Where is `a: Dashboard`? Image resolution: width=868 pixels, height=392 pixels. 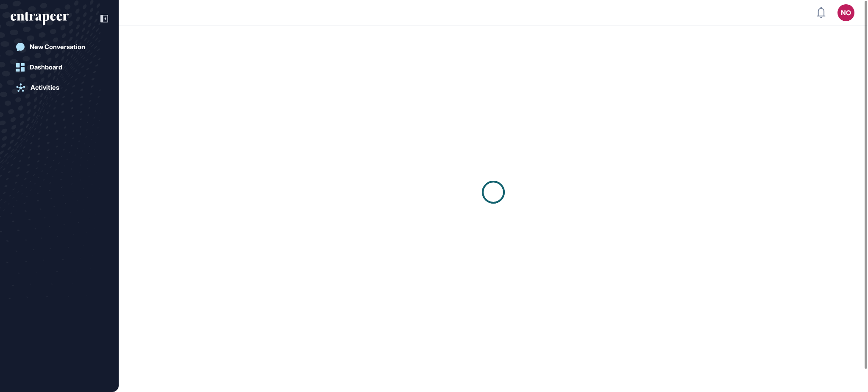
a: Dashboard is located at coordinates (60, 68).